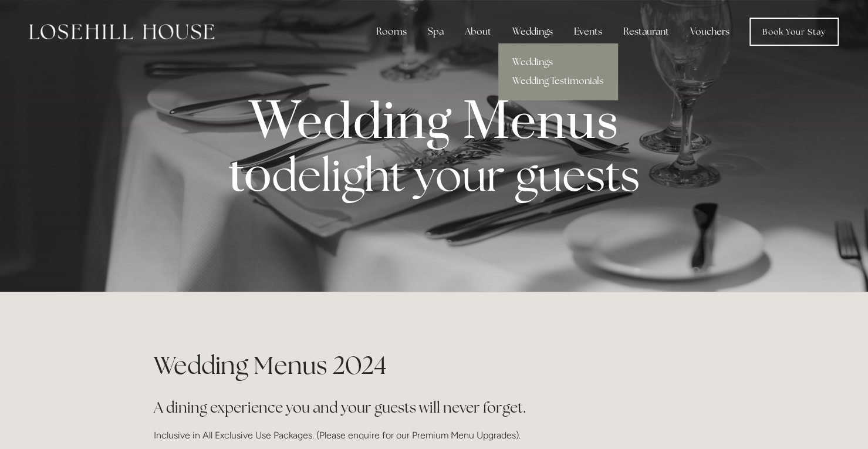 The width and height of the screenshot is (868, 449). I want to click on div: Restaurant, so click(646, 32).